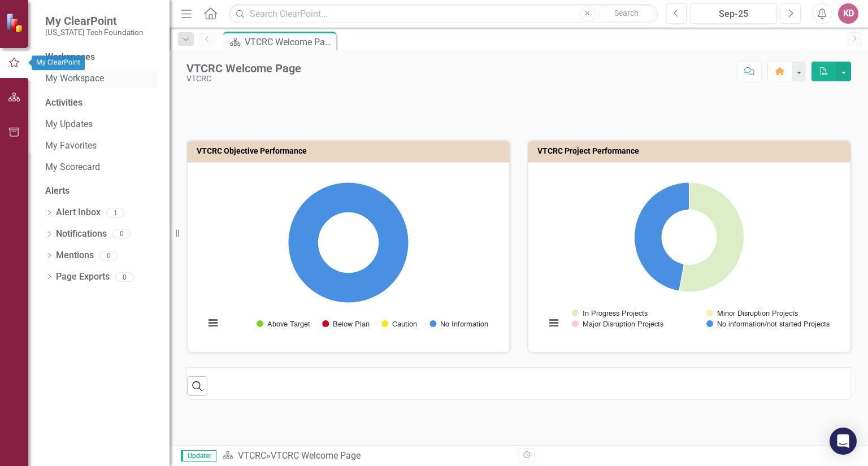  I want to click on div: My ClearPoint, so click(58, 63).